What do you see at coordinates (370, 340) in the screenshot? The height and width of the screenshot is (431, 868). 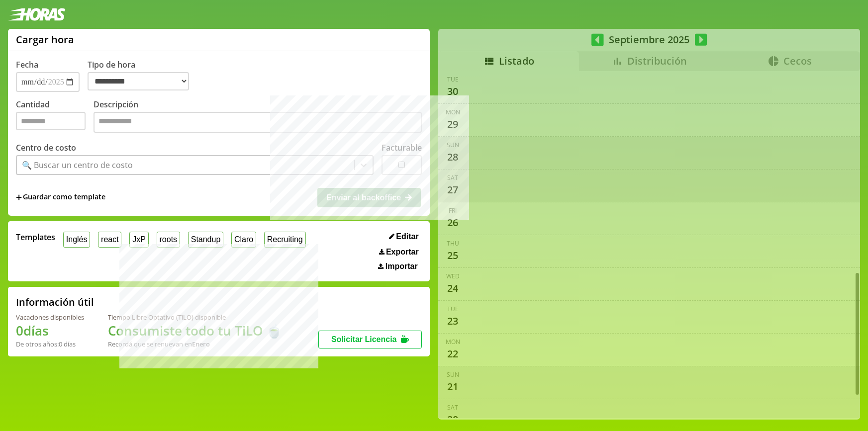 I see `button: Solicitar Licencia` at bounding box center [370, 340].